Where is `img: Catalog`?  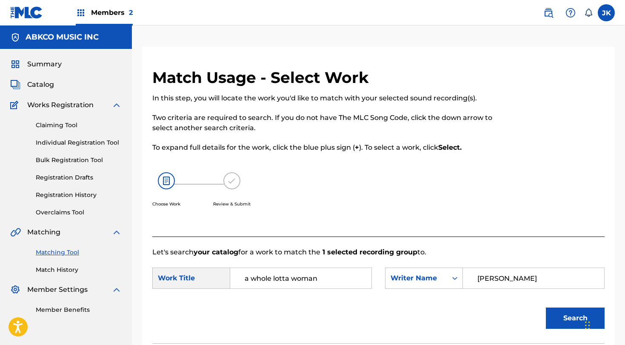
img: Catalog is located at coordinates (15, 85).